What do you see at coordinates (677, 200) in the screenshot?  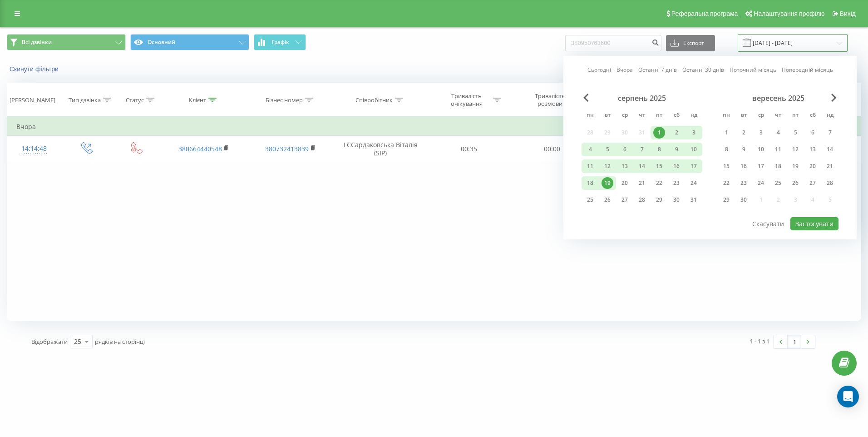 I see `div: сб 30 серп 2025 р.` at bounding box center [677, 200].